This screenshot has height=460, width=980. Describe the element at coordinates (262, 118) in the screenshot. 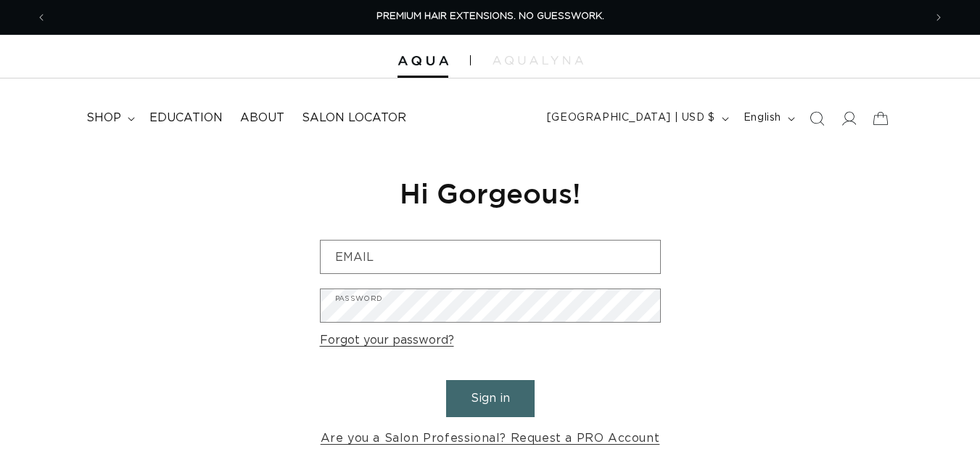

I see `span: About` at that location.